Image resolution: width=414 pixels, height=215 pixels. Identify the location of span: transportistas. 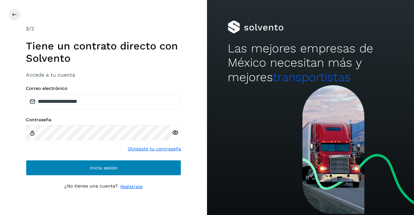
(312, 77).